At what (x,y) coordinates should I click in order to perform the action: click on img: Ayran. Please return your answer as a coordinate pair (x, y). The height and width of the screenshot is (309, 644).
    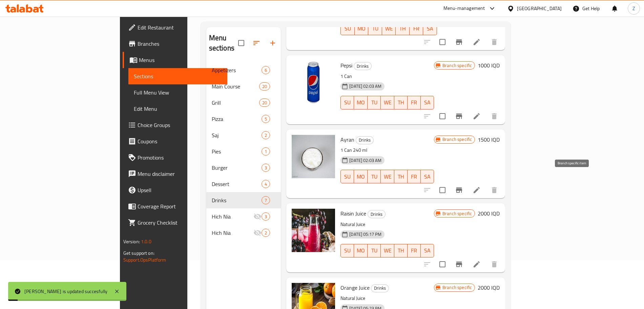
    Looking at the image, I should click on (313, 157).